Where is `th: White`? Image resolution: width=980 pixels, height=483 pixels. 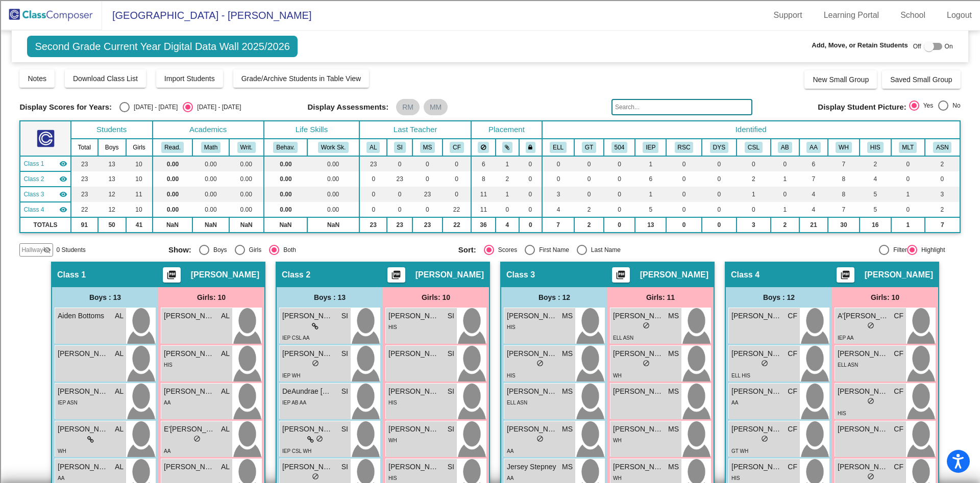 th: White is located at coordinates (843, 147).